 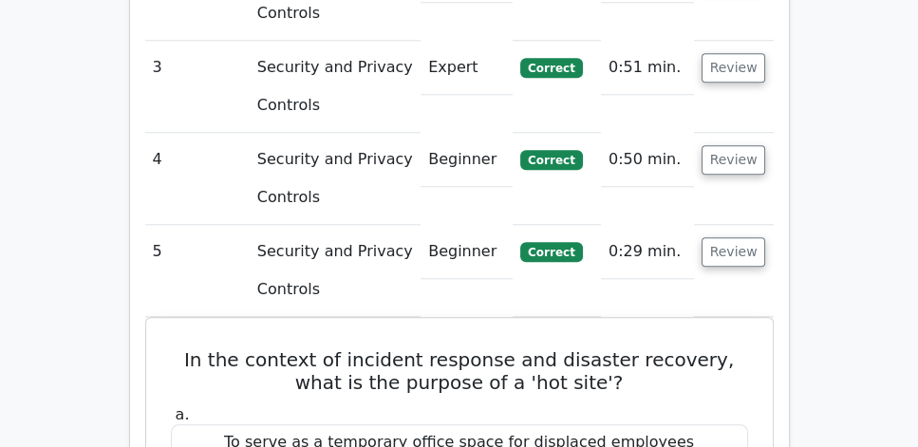 I want to click on span: a., so click(x=182, y=414).